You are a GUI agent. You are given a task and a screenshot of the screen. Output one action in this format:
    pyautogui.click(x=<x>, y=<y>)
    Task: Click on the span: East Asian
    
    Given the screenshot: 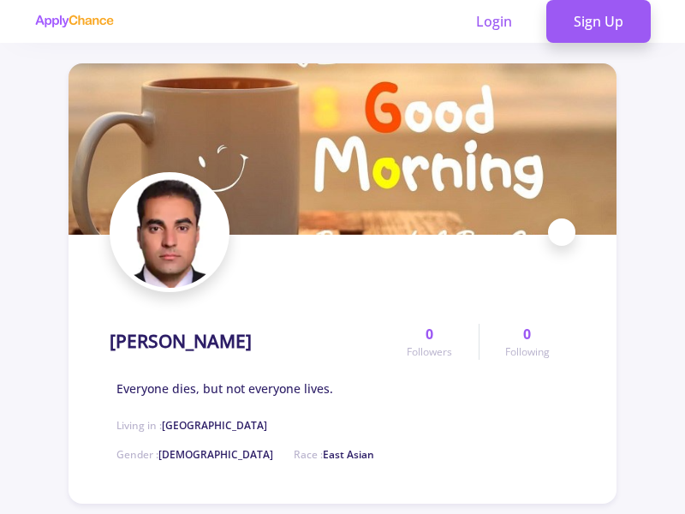 What is the action you would take?
    pyautogui.click(x=348, y=454)
    